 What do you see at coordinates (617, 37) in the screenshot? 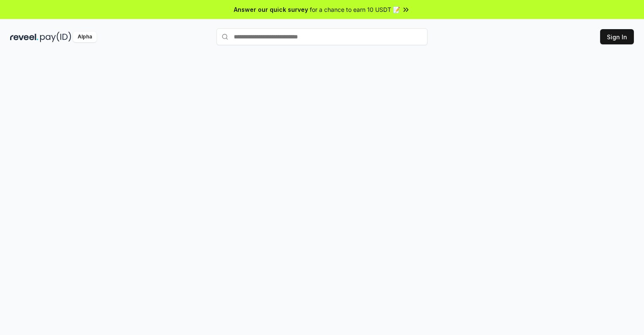
I see `button: Sign In` at bounding box center [617, 37].